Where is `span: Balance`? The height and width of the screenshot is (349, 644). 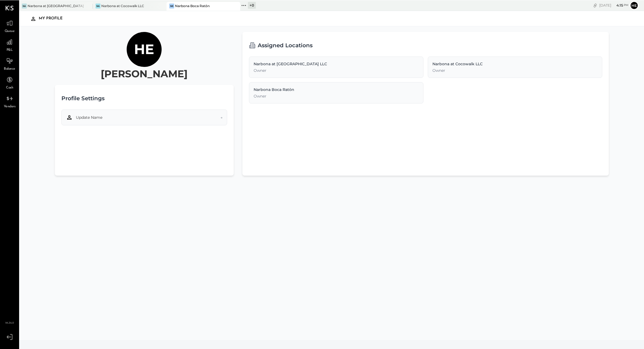
span: Balance is located at coordinates (9, 69).